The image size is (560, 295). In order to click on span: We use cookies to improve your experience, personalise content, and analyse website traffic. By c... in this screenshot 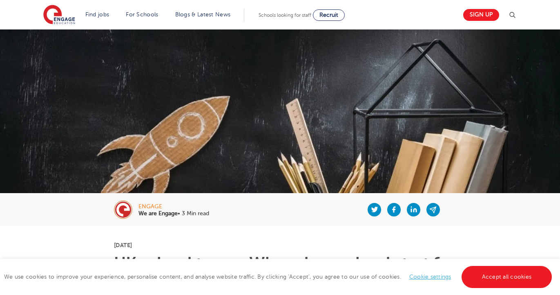, I will do `click(279, 276)`.